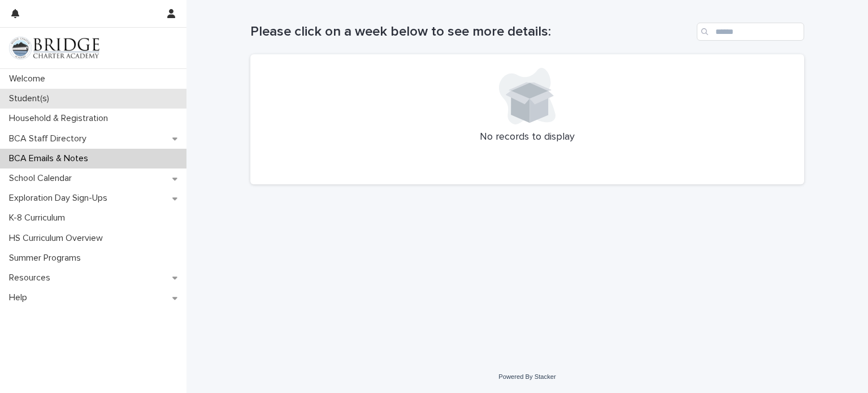 The width and height of the screenshot is (868, 393). I want to click on img: V1C1m3IdTEidaUdm9Hs0, so click(54, 48).